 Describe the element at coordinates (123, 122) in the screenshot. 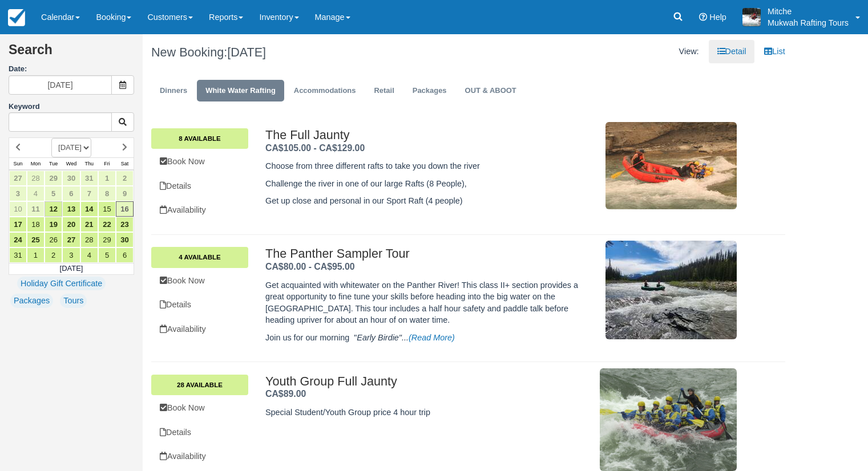

I see `button: Keyword Search` at that location.